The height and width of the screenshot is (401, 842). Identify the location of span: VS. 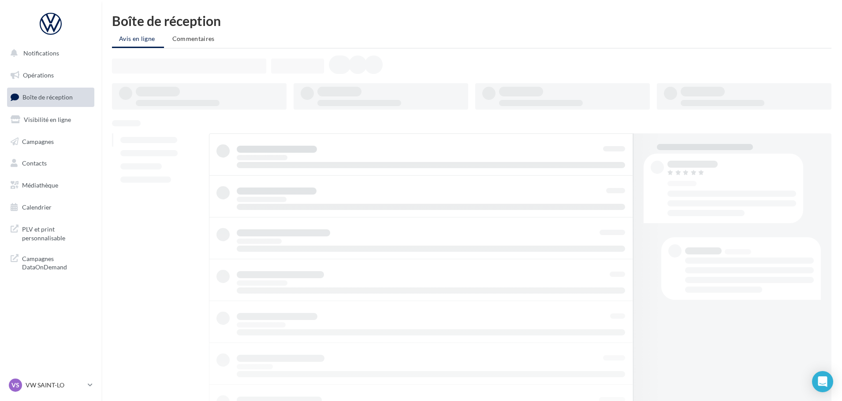
(15, 386).